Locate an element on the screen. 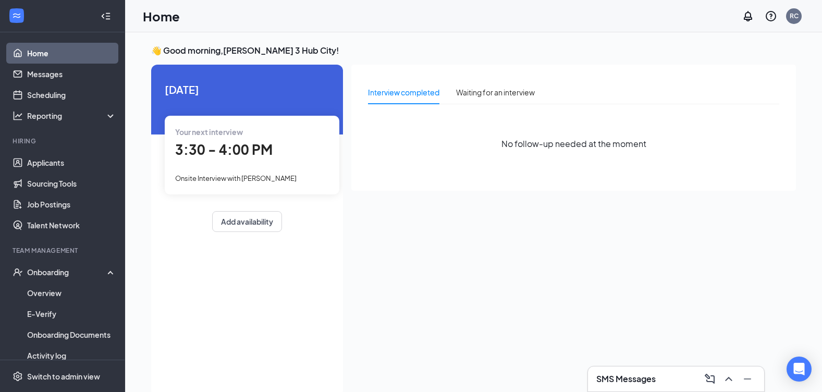 This screenshot has height=392, width=822. div: Team Management is located at coordinates (63, 250).